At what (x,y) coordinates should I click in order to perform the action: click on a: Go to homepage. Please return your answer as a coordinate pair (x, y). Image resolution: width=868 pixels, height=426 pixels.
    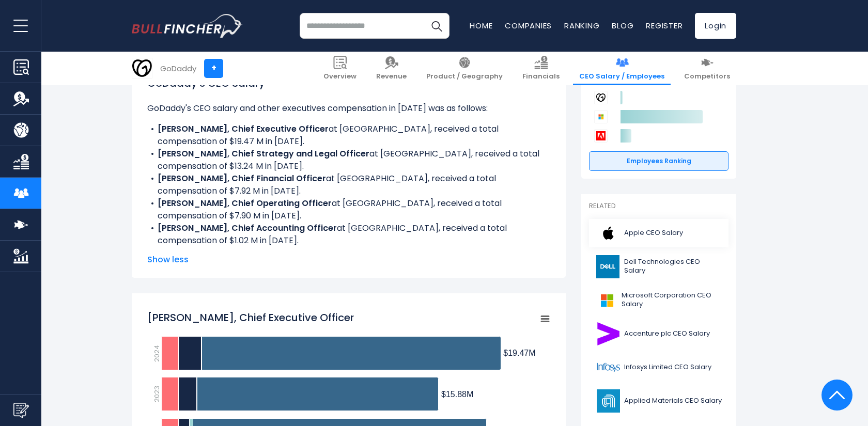
    Looking at the image, I should click on (187, 26).